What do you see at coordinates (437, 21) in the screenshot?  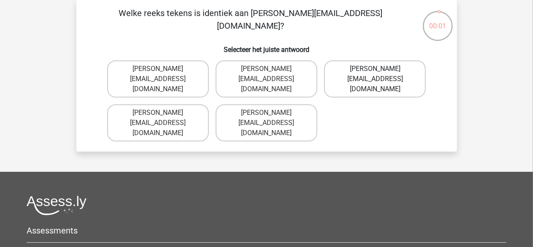 I see `div: 00:01` at bounding box center [437, 21].